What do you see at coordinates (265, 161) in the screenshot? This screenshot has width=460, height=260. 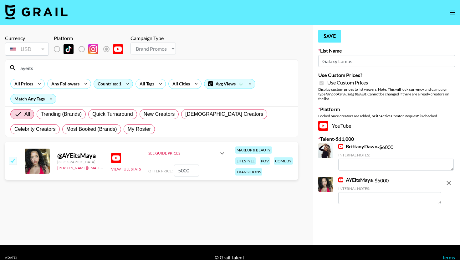 I see `div: pov` at bounding box center [265, 161].